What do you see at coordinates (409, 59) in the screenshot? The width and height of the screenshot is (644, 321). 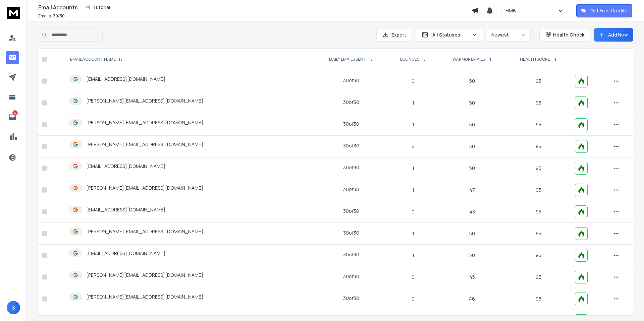 I see `p: BOUNCES` at bounding box center [409, 59].